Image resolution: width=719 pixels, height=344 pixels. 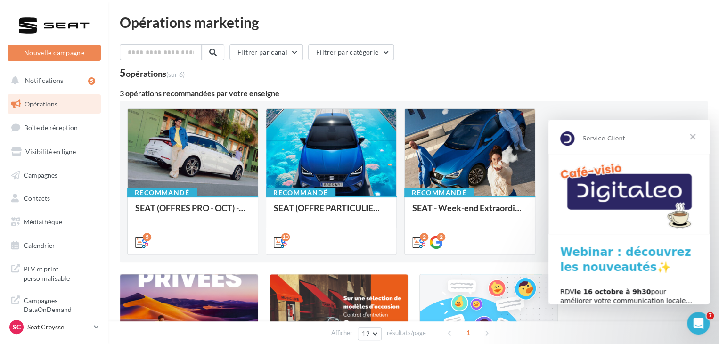 What do you see at coordinates (52, 81) in the screenshot?
I see `button: Notifications 5` at bounding box center [52, 81].